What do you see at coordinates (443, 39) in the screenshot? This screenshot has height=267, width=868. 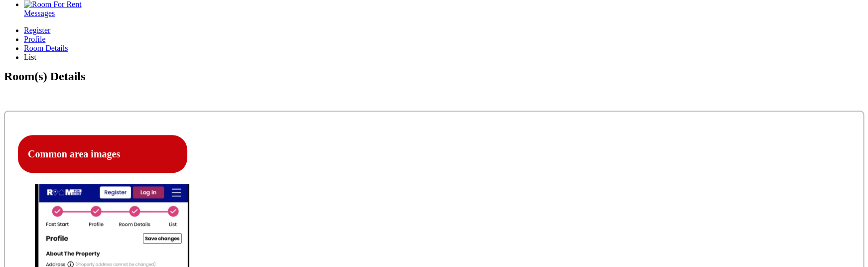 I see `a: Profile` at bounding box center [443, 39].